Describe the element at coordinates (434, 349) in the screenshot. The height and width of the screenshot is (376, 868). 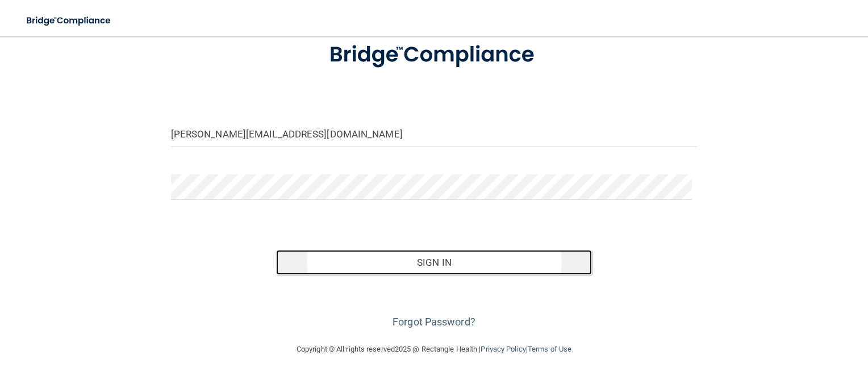
I see `div: Copyright © All rights reserved 2025 @ Rectangle Health | |` at that location.